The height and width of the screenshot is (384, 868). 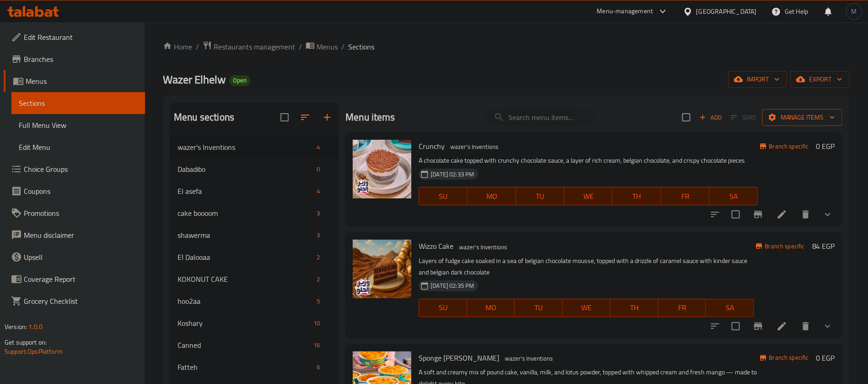 I want to click on div: El asefa4, so click(x=254, y=191).